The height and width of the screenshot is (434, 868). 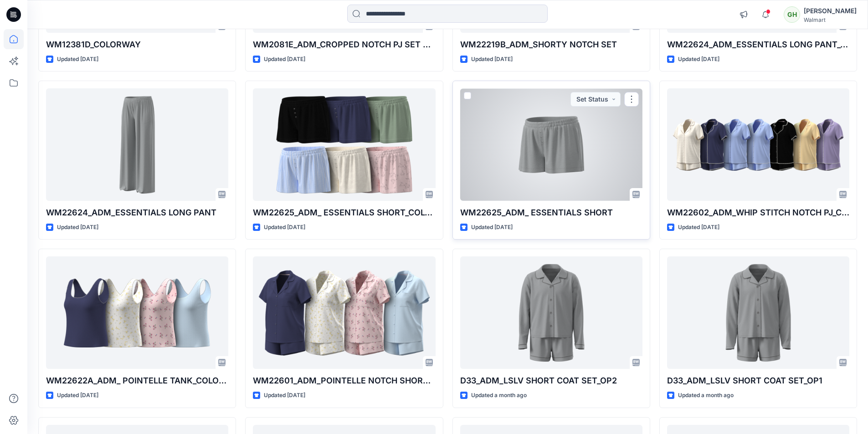 What do you see at coordinates (758, 313) in the screenshot?
I see `a: D33_ADM_LSLV SHORT COAT SET_OP1` at bounding box center [758, 313].